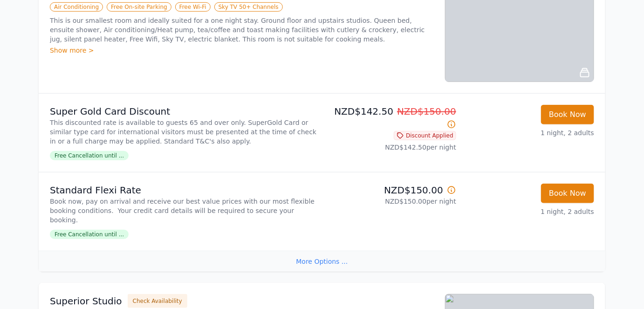 This screenshot has height=309, width=644. Describe the element at coordinates (242, 30) in the screenshot. I see `p: This is our smallest room and ideally suited for a one night stay. Ground floor and upstairs stud...` at that location.